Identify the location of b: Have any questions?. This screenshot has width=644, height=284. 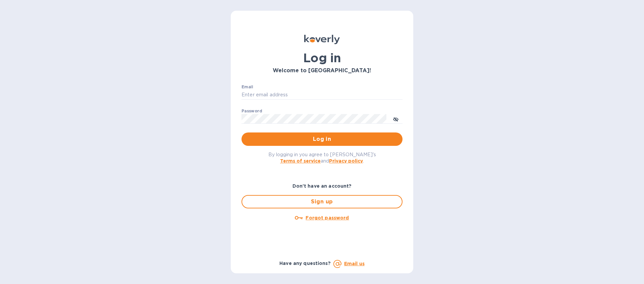
(304, 263).